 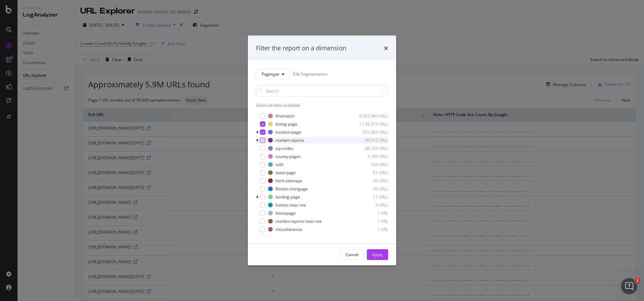 What do you see at coordinates (372, 173) in the screenshot?
I see `div: 51 URLs` at bounding box center [372, 173].